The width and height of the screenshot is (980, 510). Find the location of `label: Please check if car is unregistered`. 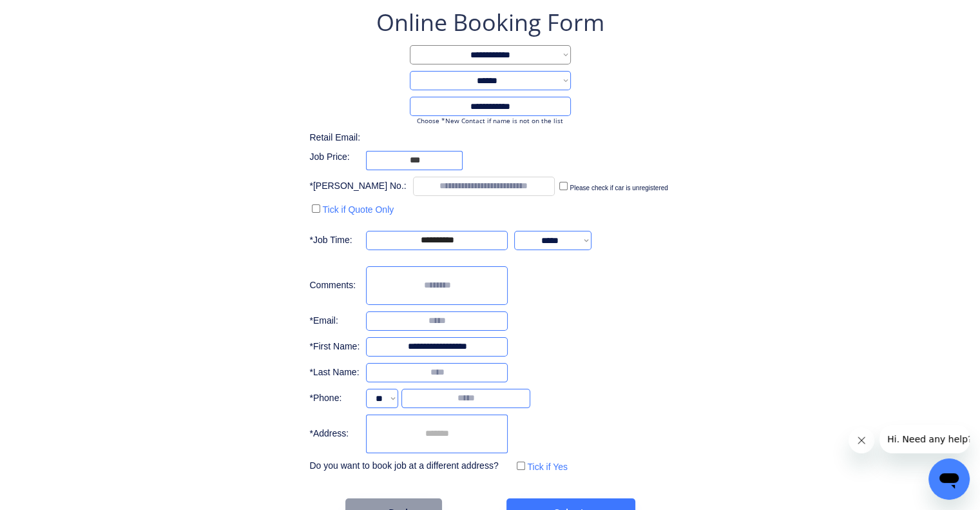

label: Please check if car is unregistered is located at coordinates (619, 188).